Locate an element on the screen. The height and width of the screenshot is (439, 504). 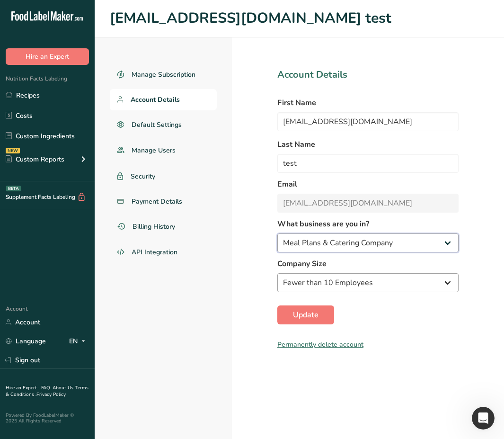
label: Email is located at coordinates (368, 184).